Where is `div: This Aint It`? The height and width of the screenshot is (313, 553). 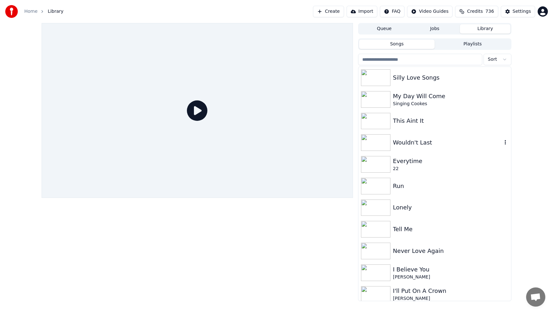
div: This Aint It is located at coordinates (450, 121).